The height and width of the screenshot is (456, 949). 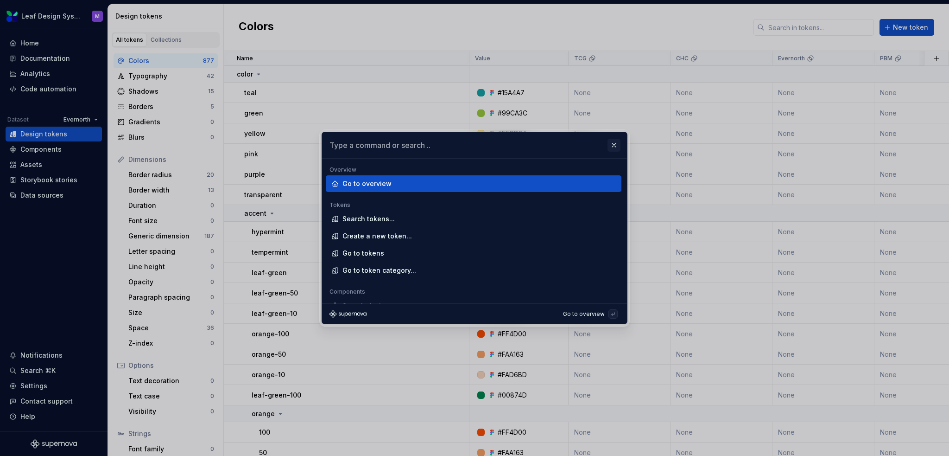 What do you see at coordinates (377, 236) in the screenshot?
I see `div: Create a new token...` at bounding box center [377, 236].